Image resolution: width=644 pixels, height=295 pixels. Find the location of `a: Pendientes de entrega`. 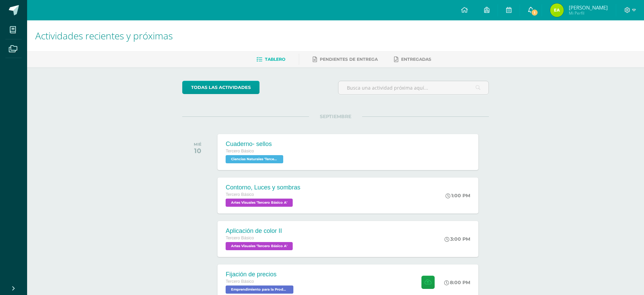

a: Pendientes de entrega is located at coordinates (345, 60).